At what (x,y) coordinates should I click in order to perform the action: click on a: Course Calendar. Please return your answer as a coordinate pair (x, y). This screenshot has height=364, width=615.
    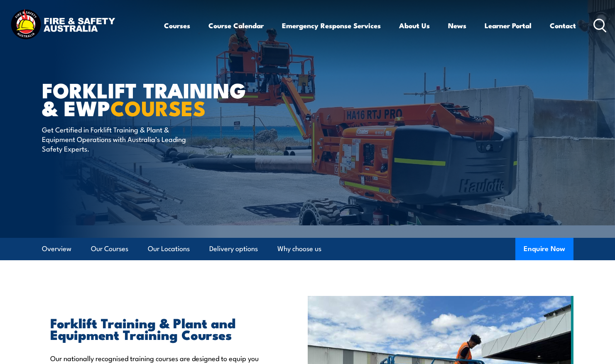
    Looking at the image, I should click on (236, 25).